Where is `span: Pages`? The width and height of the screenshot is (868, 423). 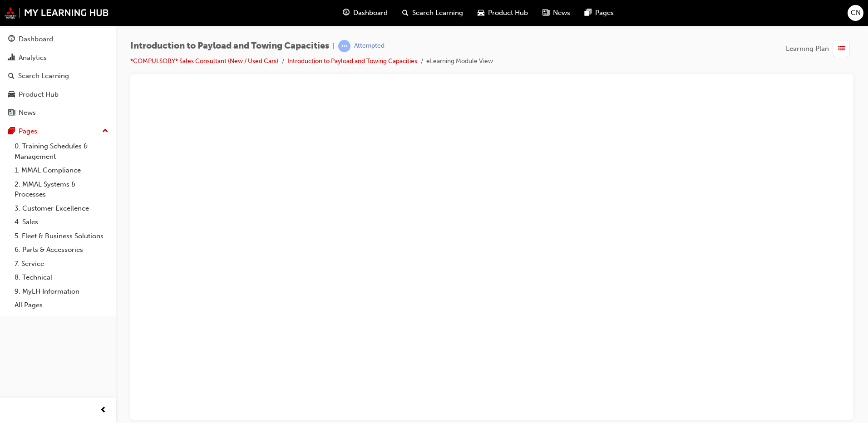
span: Pages is located at coordinates (604, 13).